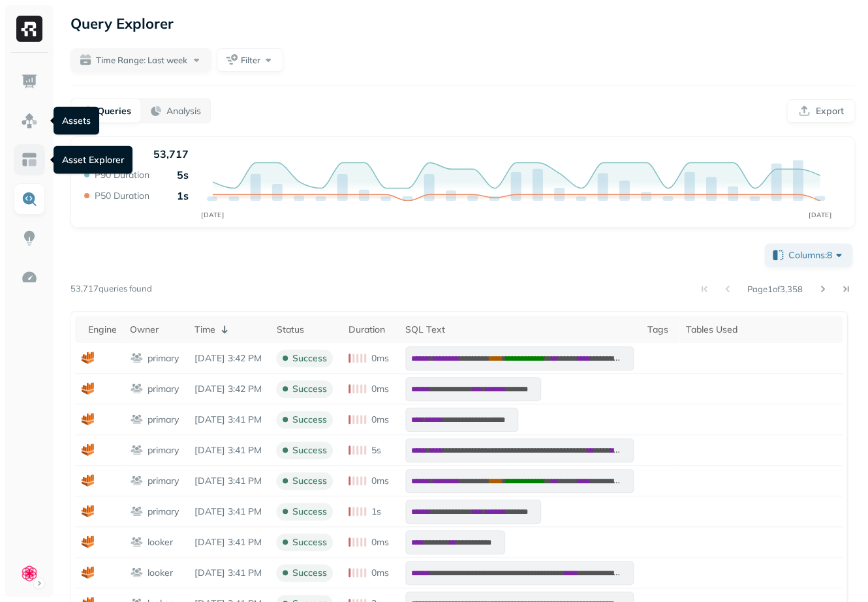 The height and width of the screenshot is (602, 868). I want to click on div: Asset Explorer, so click(93, 160).